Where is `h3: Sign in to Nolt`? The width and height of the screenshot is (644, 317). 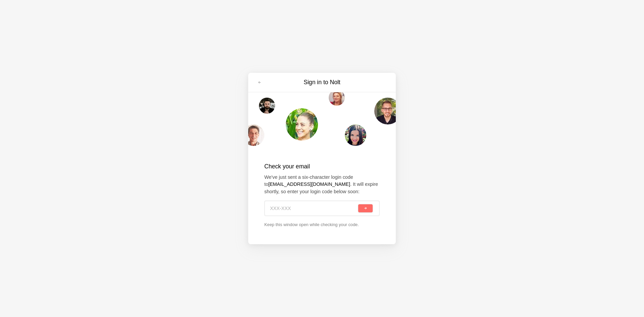
h3: Sign in to Nolt is located at coordinates (322, 82).